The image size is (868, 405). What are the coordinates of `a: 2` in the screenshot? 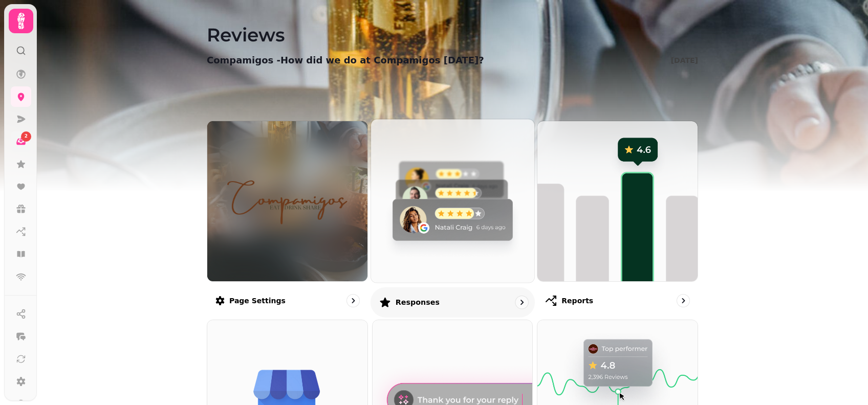 It's located at (21, 142).